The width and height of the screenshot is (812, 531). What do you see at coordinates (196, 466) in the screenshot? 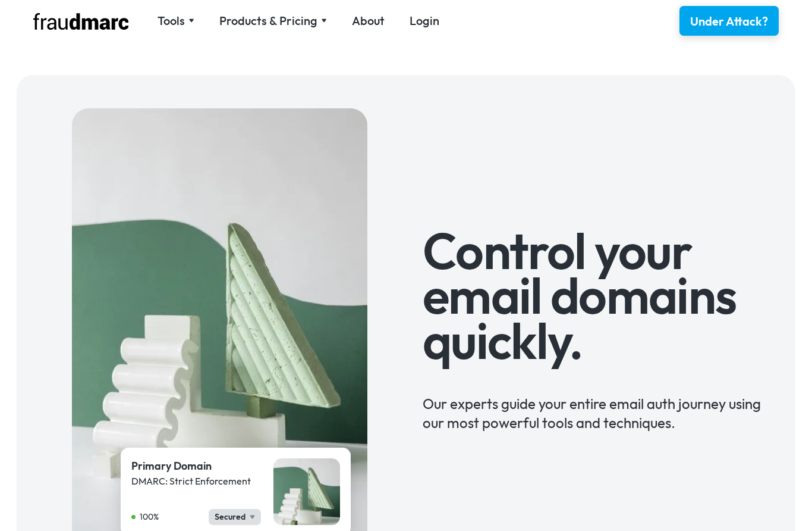
I see `div: Primary Domain` at bounding box center [196, 466].